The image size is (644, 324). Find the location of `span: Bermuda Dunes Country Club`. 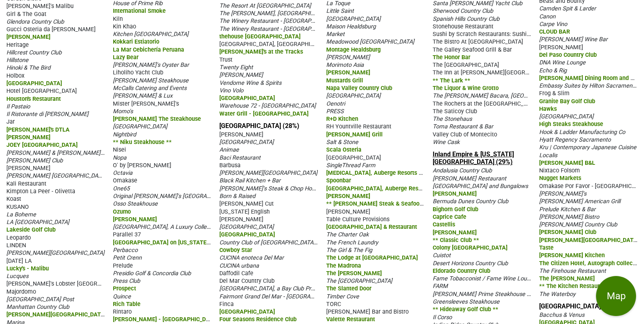

span: Bermuda Dunes Country Club is located at coordinates (471, 201).